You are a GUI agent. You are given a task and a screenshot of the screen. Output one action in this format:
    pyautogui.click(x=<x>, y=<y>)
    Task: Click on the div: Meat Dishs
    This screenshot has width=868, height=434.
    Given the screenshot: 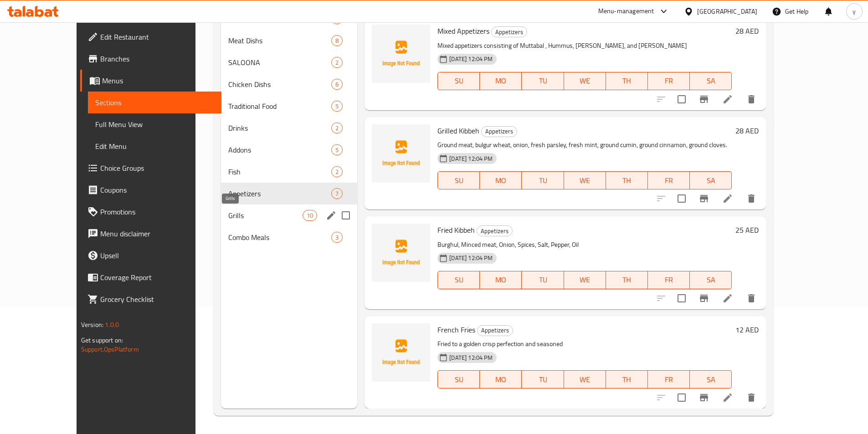 What is the action you would take?
    pyautogui.click(x=280, y=41)
    